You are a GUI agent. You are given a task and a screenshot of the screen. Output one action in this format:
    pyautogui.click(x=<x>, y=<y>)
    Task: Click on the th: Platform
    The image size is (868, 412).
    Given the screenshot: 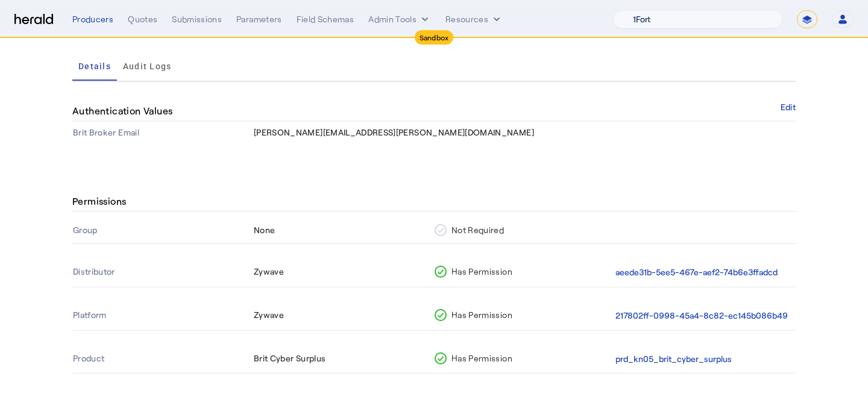 What is the action you would take?
    pyautogui.click(x=163, y=316)
    